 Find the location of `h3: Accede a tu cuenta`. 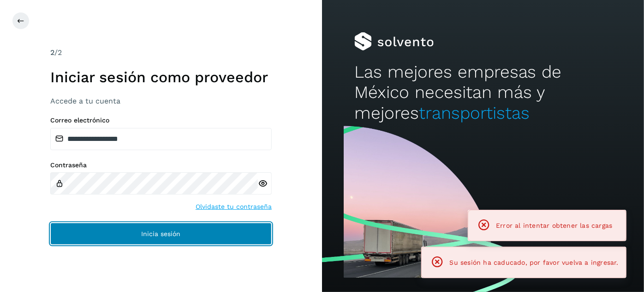

h3: Accede a tu cuenta is located at coordinates (161, 101).